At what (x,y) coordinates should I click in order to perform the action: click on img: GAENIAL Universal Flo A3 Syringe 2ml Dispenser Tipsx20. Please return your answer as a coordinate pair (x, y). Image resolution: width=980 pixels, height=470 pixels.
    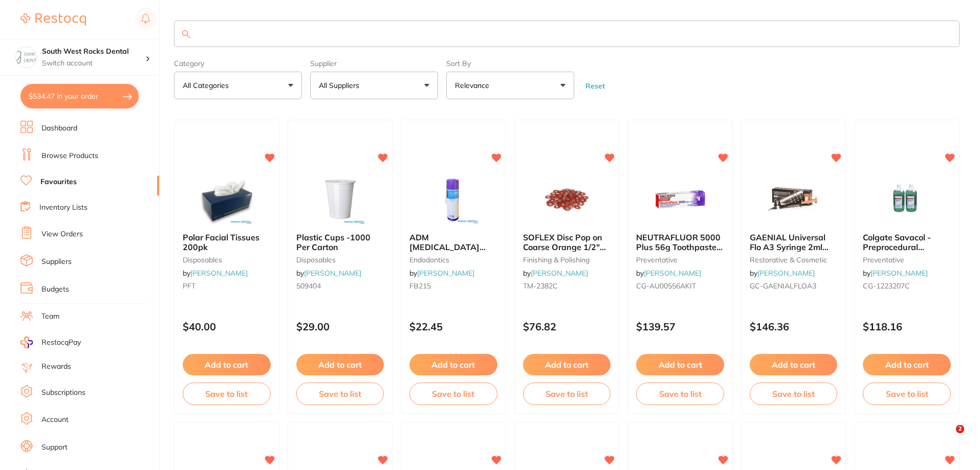
    Looking at the image, I should click on (794, 199).